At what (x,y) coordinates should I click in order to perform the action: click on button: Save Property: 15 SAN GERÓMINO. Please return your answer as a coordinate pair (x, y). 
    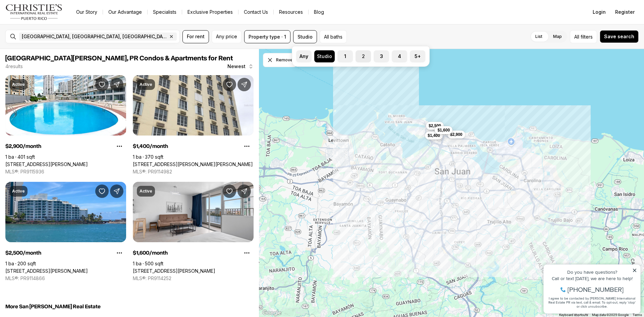
    Looking at the image, I should click on (102, 191).